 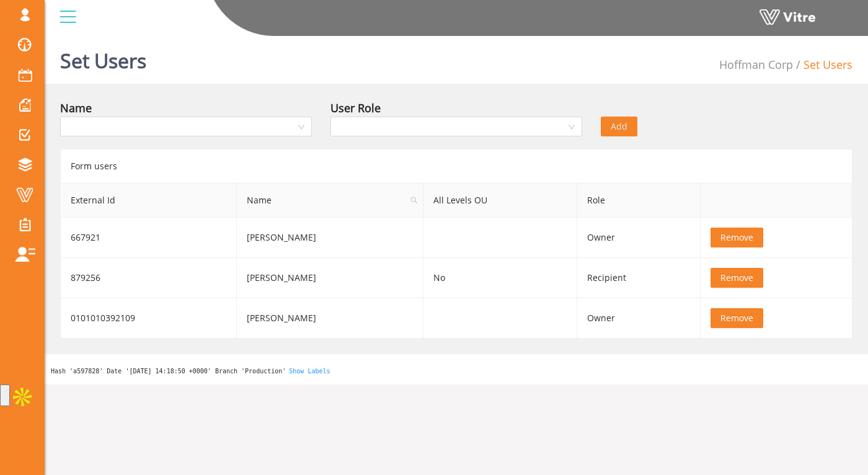 I want to click on div: User Role, so click(x=355, y=108).